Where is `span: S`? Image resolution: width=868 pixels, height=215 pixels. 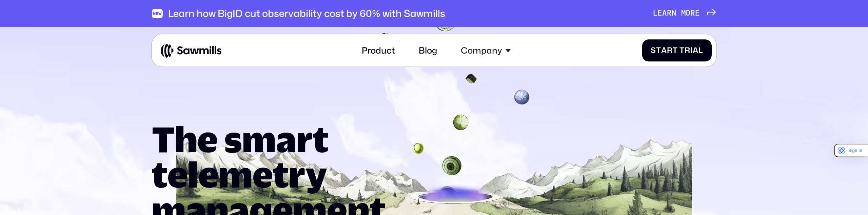
span: S is located at coordinates (653, 50).